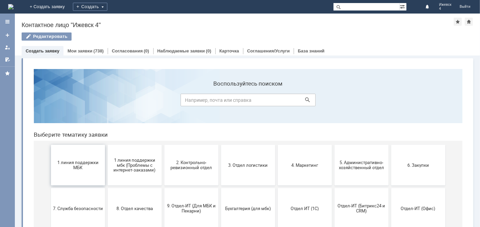 Image resolution: width=480 pixels, height=227 pixels. I want to click on span: Франчайзинг, so click(106, 187).